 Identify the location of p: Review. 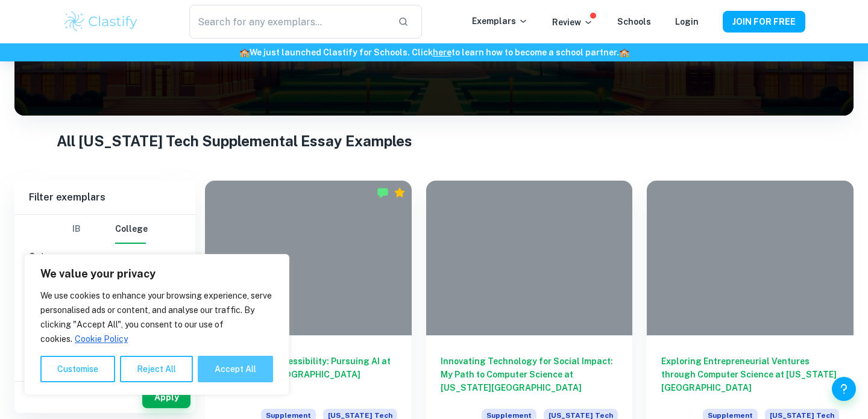
(572, 22).